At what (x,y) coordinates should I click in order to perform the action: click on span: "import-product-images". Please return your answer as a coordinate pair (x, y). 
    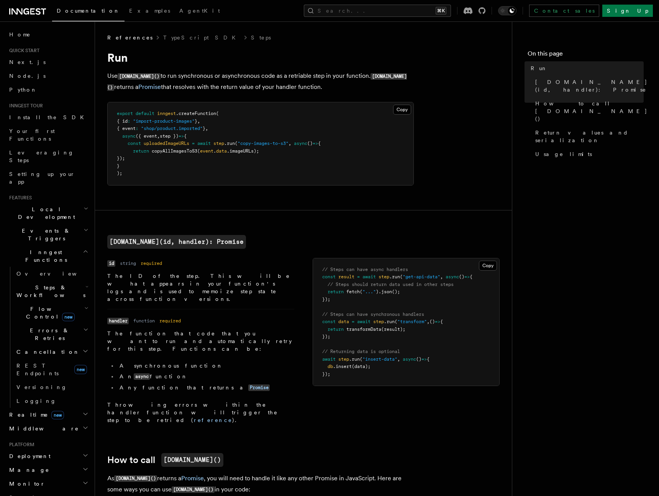
    Looking at the image, I should click on (164, 121).